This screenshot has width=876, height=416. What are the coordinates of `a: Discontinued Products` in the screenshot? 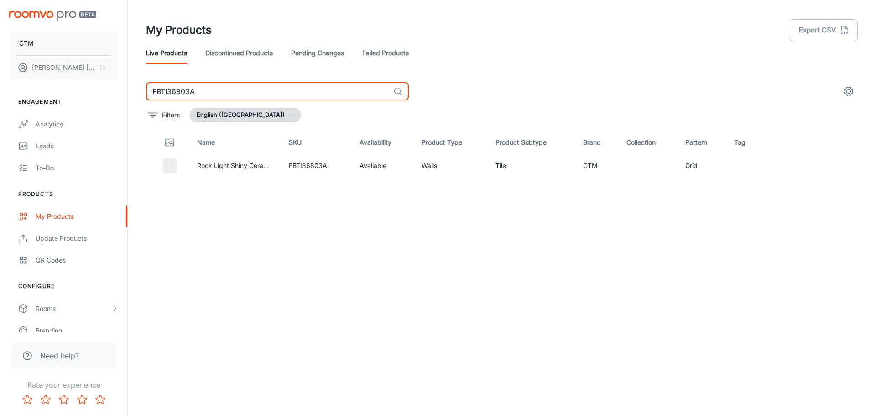 It's located at (239, 53).